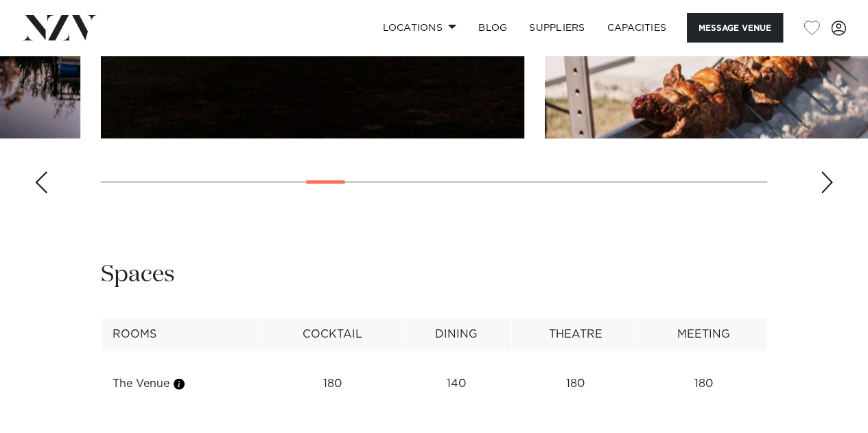  What do you see at coordinates (637, 28) in the screenshot?
I see `a: Capacities` at bounding box center [637, 28].